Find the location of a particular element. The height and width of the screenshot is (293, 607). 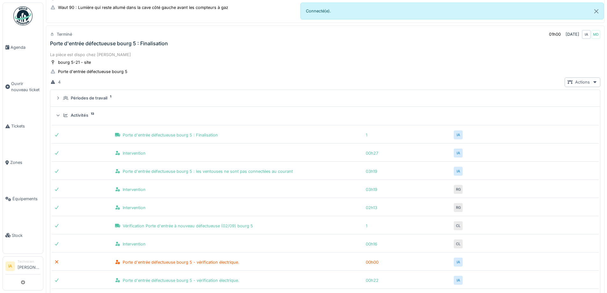

span: Agenda is located at coordinates (26, 47).